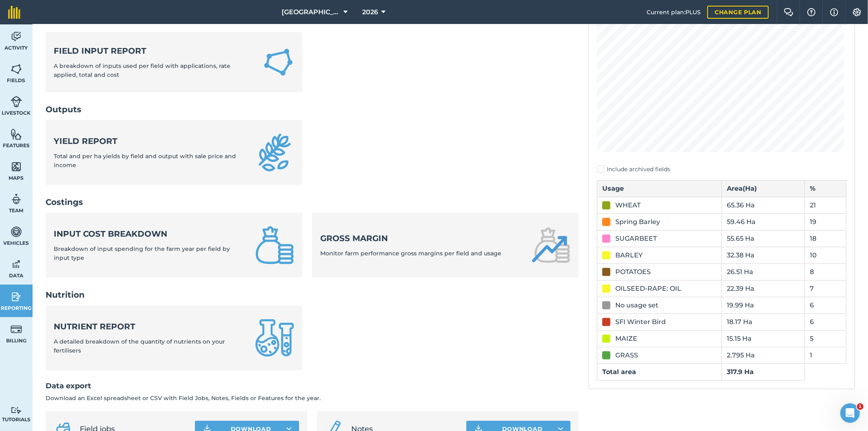 This screenshot has height=431, width=868. I want to click on img: A question mark icon, so click(811, 12).